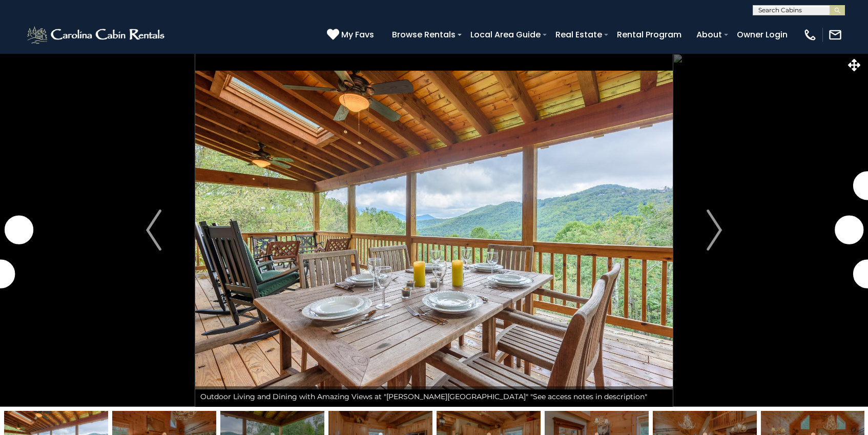  What do you see at coordinates (505, 34) in the screenshot?
I see `a: Local Area Guide` at bounding box center [505, 34].